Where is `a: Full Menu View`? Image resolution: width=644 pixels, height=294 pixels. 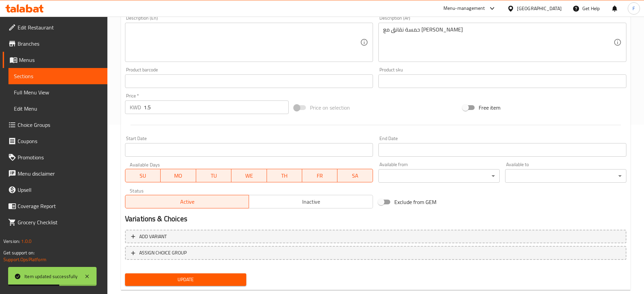
a: Full Menu View is located at coordinates (58, 93).